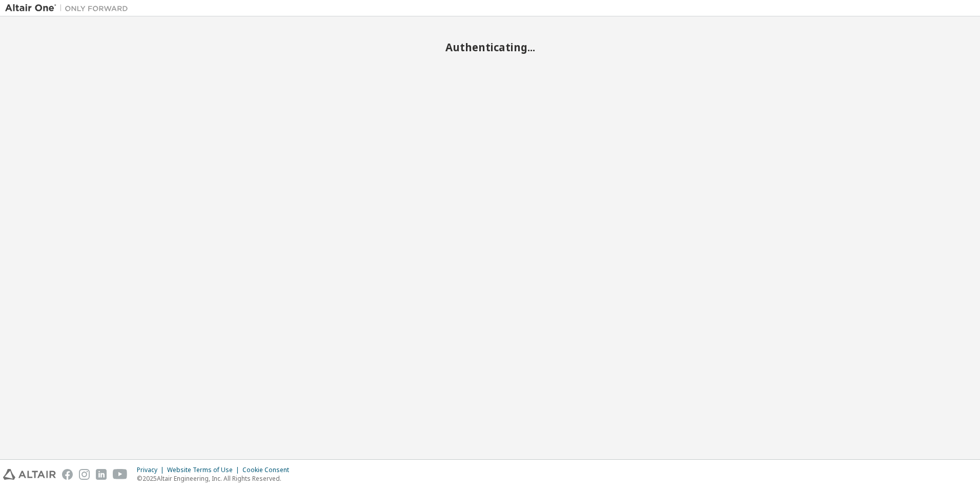 The height and width of the screenshot is (489, 980). I want to click on img: youtube.svg, so click(120, 474).